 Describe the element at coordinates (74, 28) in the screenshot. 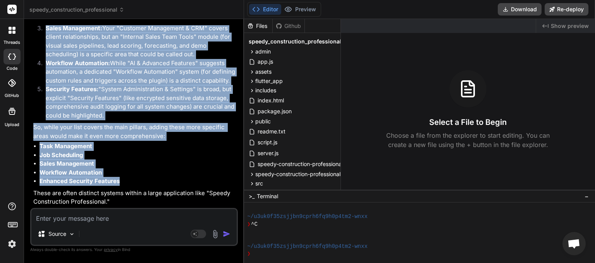

I see `strong: Sales Management:` at that location.